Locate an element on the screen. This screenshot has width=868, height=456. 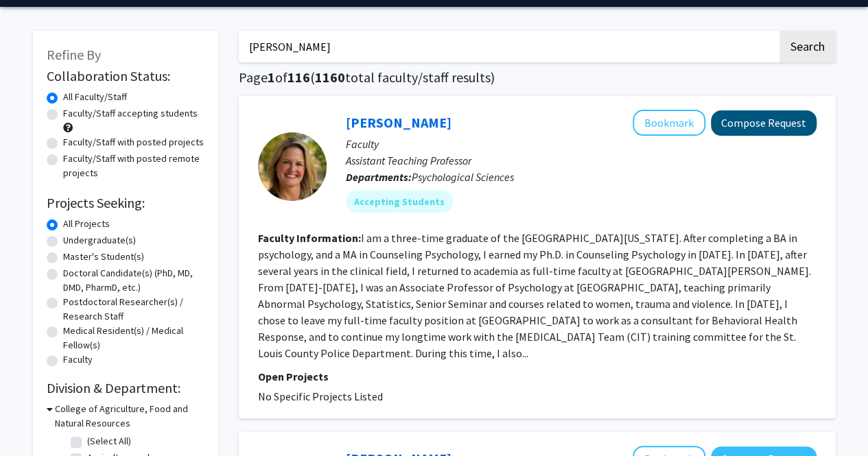
h2: Projects Seeking: is located at coordinates (125, 203).